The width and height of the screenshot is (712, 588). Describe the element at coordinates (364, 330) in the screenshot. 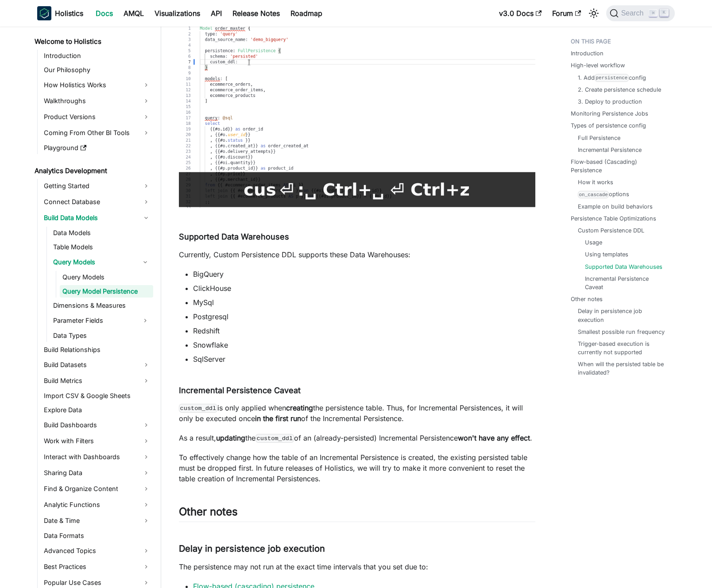

I see `li: Redshift` at that location.